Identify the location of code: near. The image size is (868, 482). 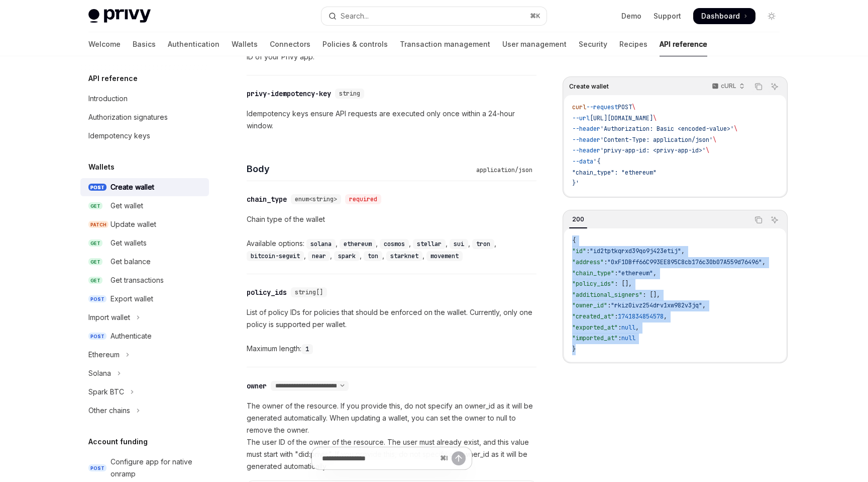
(319, 256).